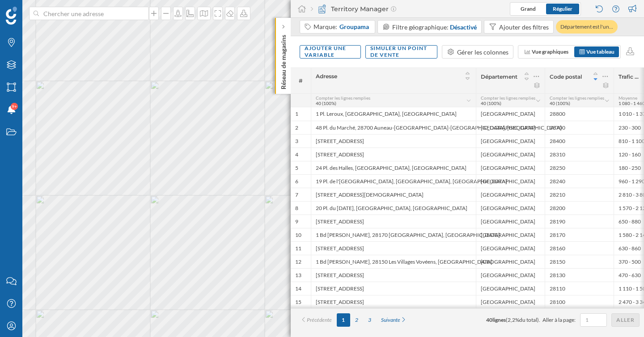  I want to click on div: 6, so click(296, 182).